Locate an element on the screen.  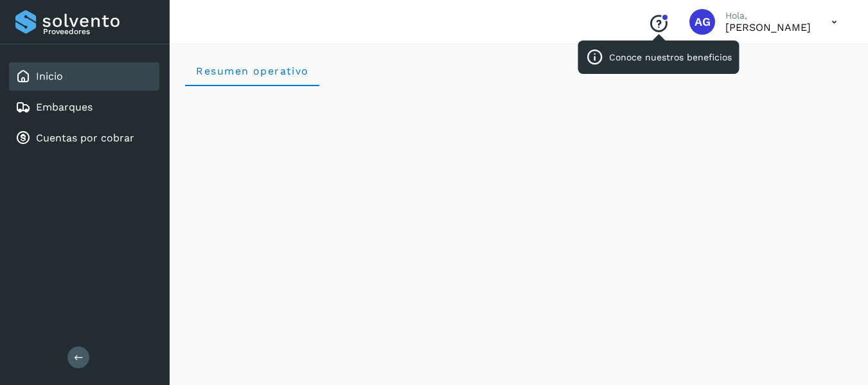
p: ALFONSO García Flores is located at coordinates (768, 27).